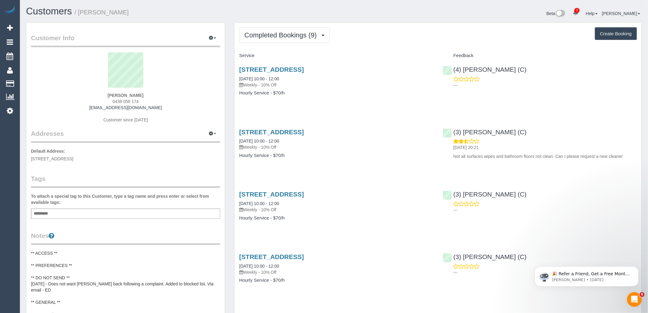 The width and height of the screenshot is (648, 313). Describe the element at coordinates (577, 10) in the screenshot. I see `span: 1` at that location.